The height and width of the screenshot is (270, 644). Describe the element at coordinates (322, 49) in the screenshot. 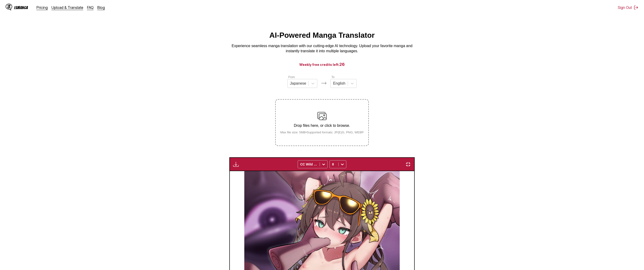

I see `p: Experience seamless manga translation with our cutting-edge AI technology. Upload your favorite m...` at that location.